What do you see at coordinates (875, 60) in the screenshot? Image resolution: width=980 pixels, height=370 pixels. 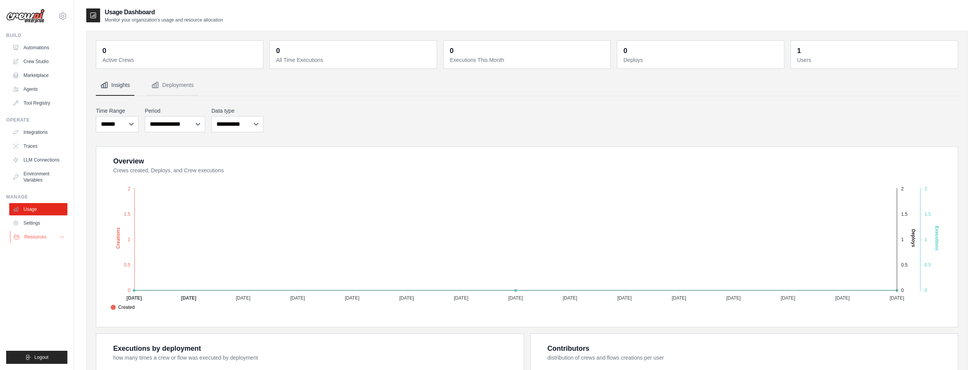 I see `dt: Users` at bounding box center [875, 60].